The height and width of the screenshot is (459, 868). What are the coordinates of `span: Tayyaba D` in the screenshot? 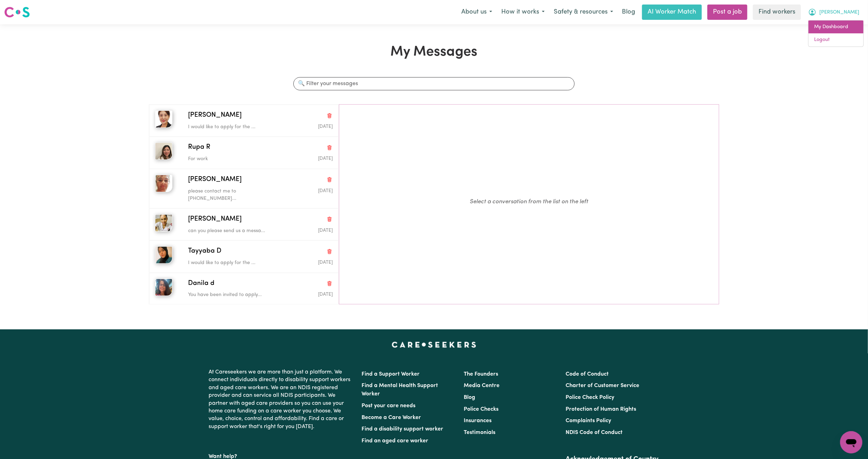 It's located at (205, 251).